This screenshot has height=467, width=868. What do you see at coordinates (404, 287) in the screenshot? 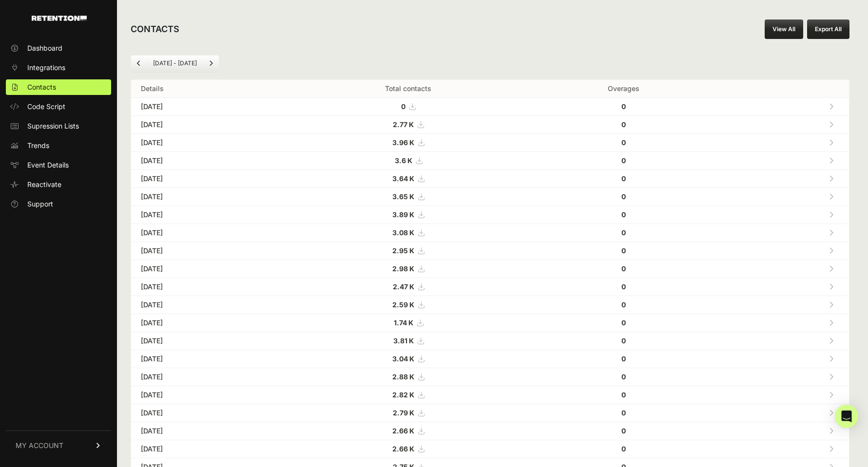
I see `strong: 2.47 K` at bounding box center [404, 287].